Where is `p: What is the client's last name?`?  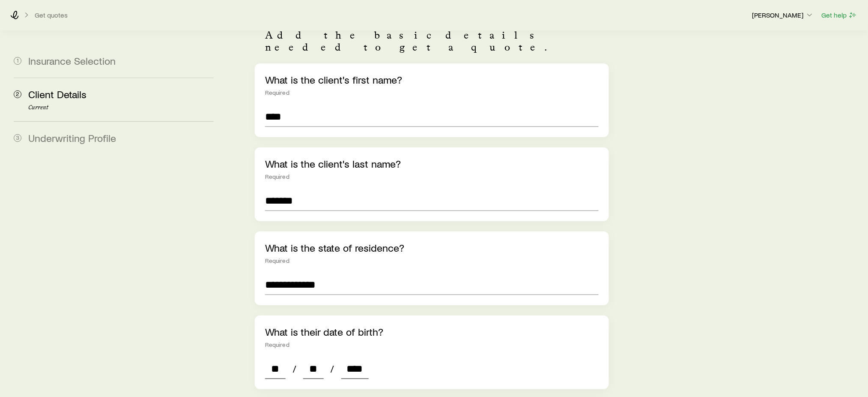 p: What is the client's last name? is located at coordinates (432, 164).